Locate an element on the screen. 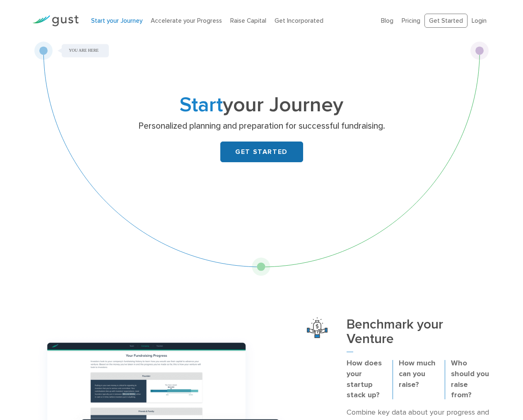 Image resolution: width=523 pixels, height=420 pixels. p: Who should you raise from? is located at coordinates (471, 380).